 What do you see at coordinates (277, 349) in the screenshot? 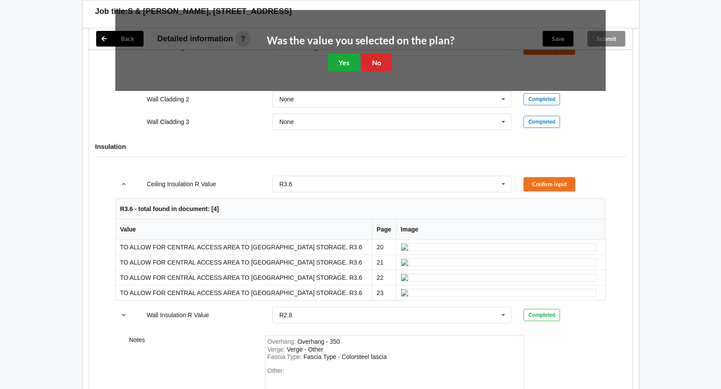
I see `span: Verge :` at bounding box center [277, 349].